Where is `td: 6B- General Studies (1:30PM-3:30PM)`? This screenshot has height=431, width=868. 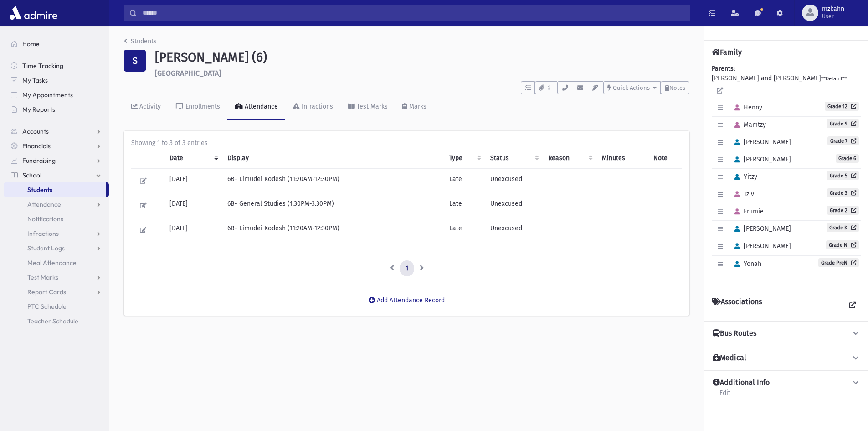
td: 6B- General Studies (1:30PM-3:30PM) is located at coordinates (333, 205).